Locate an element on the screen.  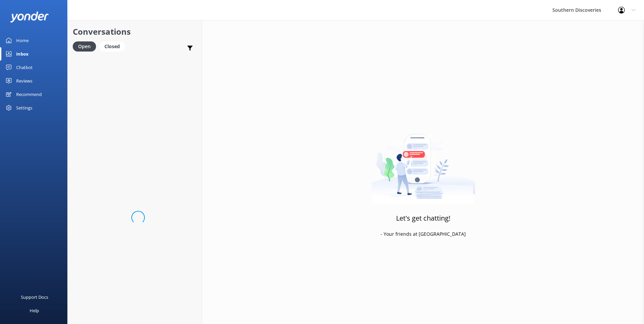
img: yonder-white-logo.png is located at coordinates (29, 17).